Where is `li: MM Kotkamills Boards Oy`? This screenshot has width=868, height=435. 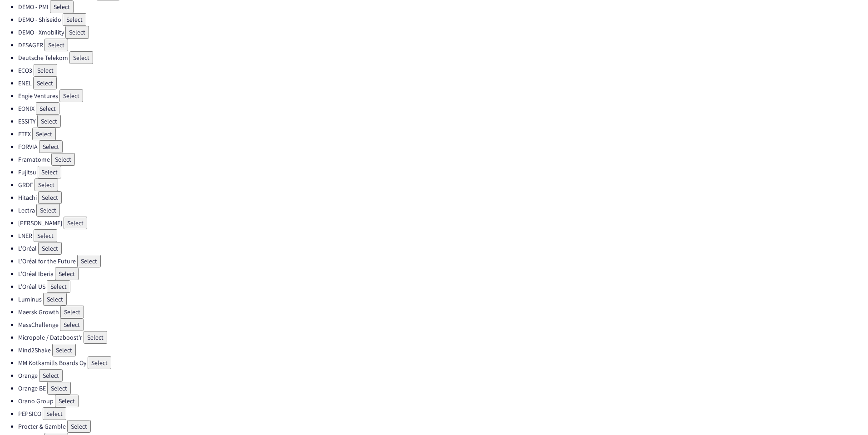
li: MM Kotkamills Boards Oy is located at coordinates (443, 363).